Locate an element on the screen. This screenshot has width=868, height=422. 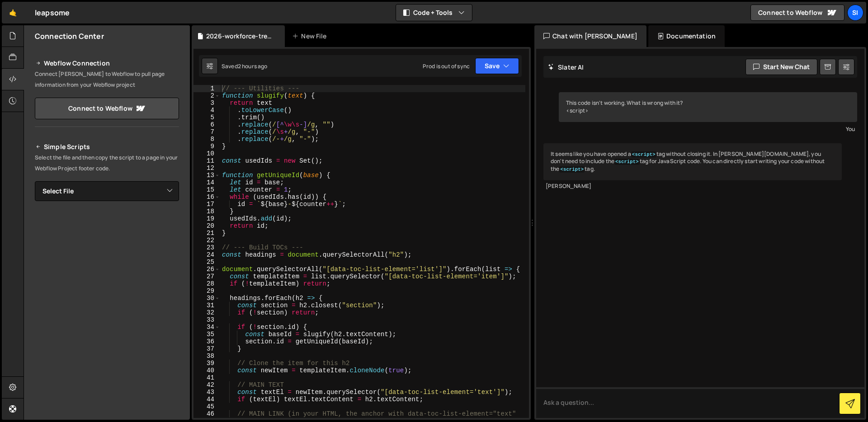
div: 42 is located at coordinates (206, 385).